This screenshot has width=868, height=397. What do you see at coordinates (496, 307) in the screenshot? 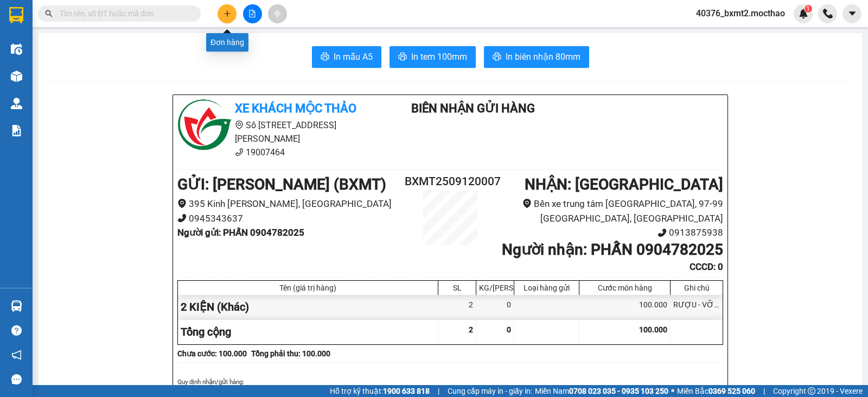
I see `div: 0` at bounding box center [496, 307].